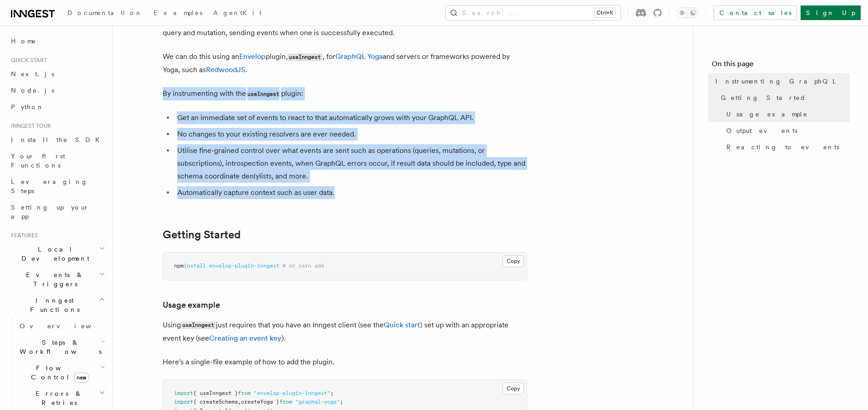 The width and height of the screenshot is (868, 410). Describe the element at coordinates (49, 186) in the screenshot. I see `span: Leveraging Steps` at that location.